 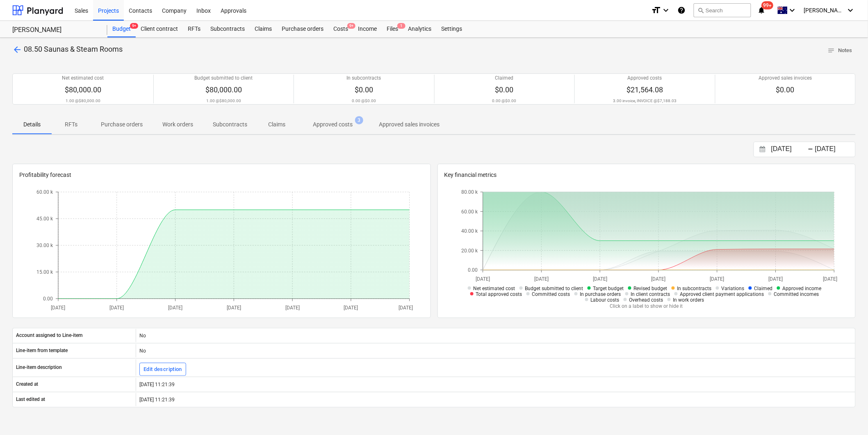 I want to click on p: Created at, so click(x=27, y=384).